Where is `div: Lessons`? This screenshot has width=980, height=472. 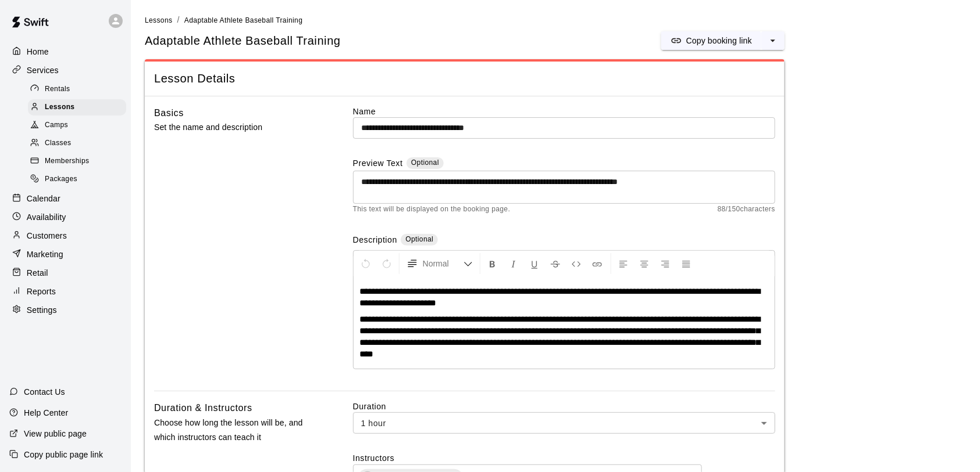
div: Lessons is located at coordinates (77, 108).